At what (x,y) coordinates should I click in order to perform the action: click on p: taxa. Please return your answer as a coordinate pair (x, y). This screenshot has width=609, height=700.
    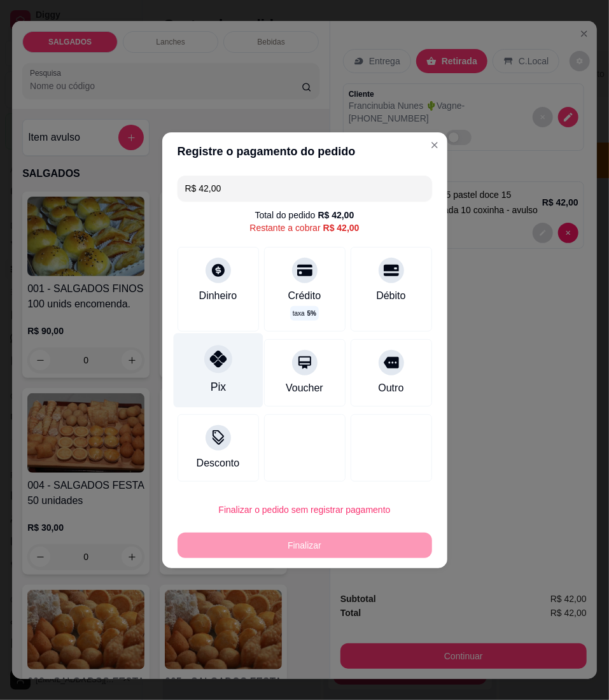
    Looking at the image, I should click on (304, 313).